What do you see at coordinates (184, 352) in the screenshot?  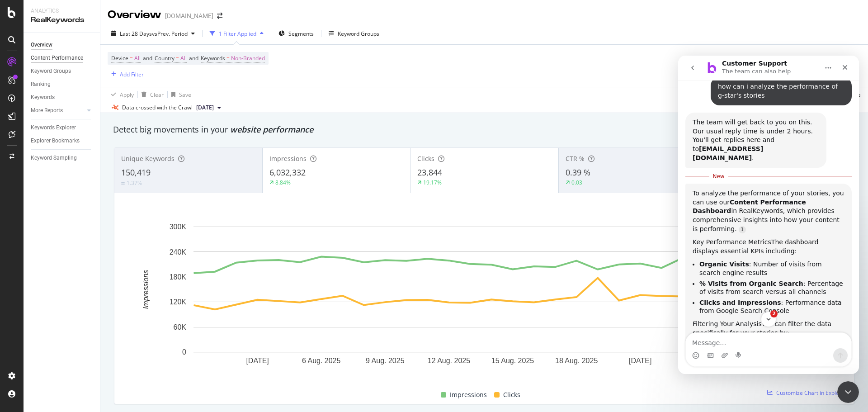 I see `text: 0` at bounding box center [184, 352].